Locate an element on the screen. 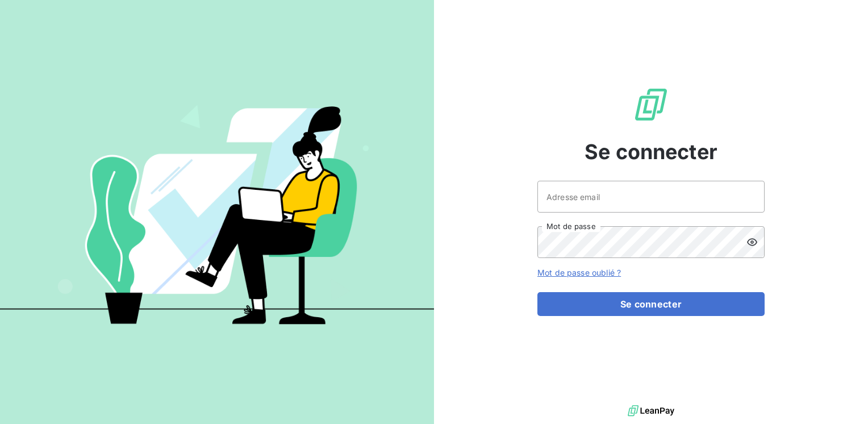  img: logo is located at coordinates (651, 411).